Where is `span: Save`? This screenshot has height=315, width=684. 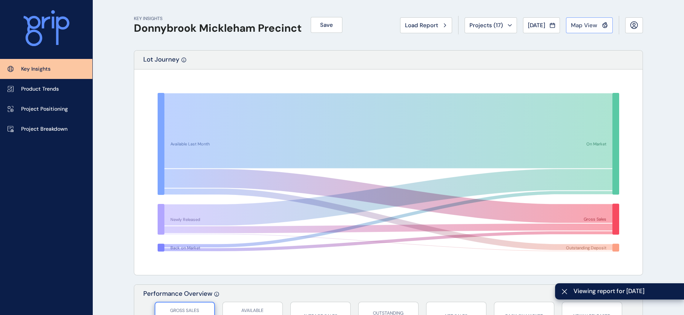
span: Save is located at coordinates (327, 25).